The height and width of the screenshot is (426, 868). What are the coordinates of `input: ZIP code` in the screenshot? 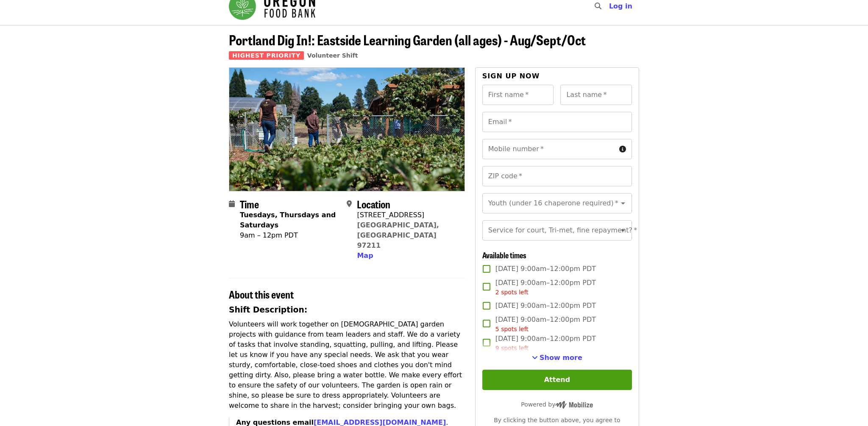 It's located at (557, 176).